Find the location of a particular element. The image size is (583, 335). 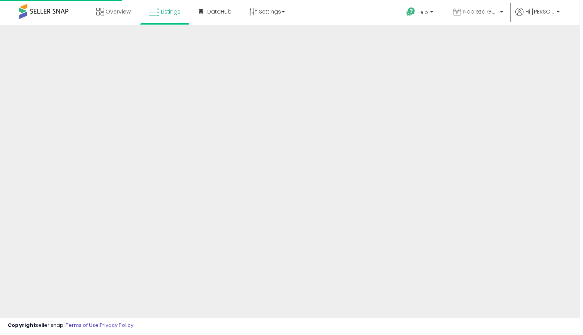

span: Listings is located at coordinates (172, 12).